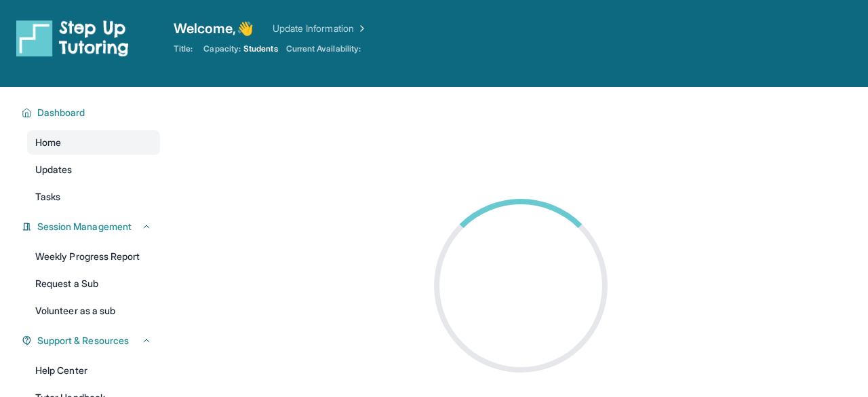  What do you see at coordinates (320, 28) in the screenshot?
I see `a: Update Information` at bounding box center [320, 28].